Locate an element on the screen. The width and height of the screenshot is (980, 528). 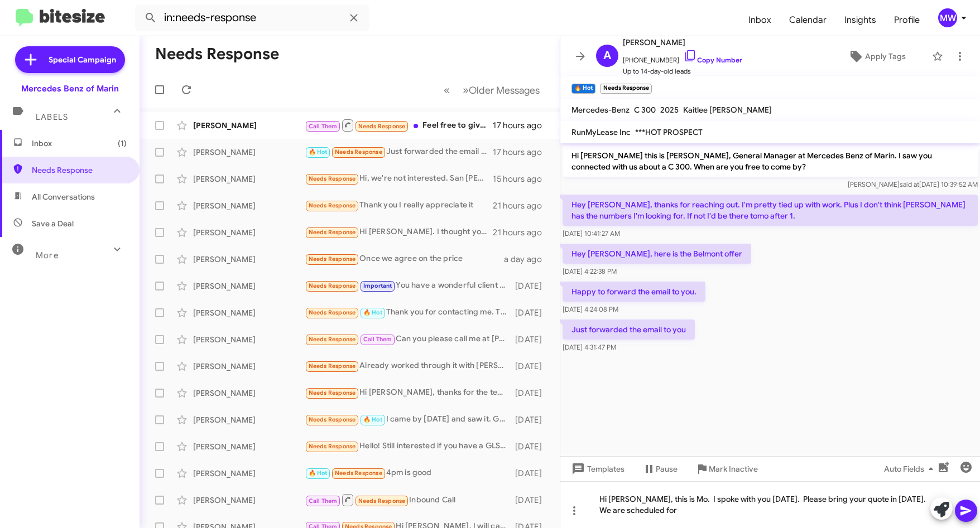
span: Auto Fields is located at coordinates (911, 469).